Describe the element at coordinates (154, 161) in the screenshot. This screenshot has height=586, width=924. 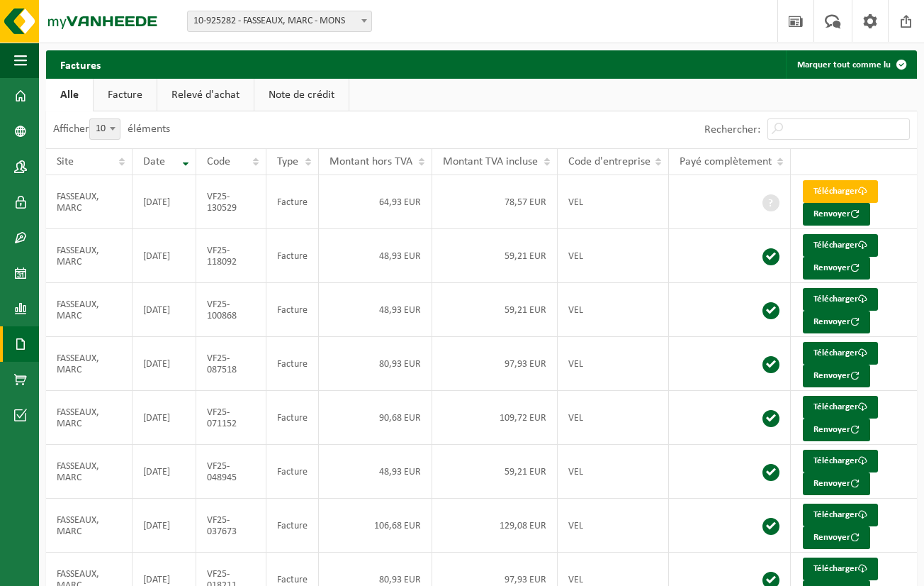
I see `span: Date` at that location.